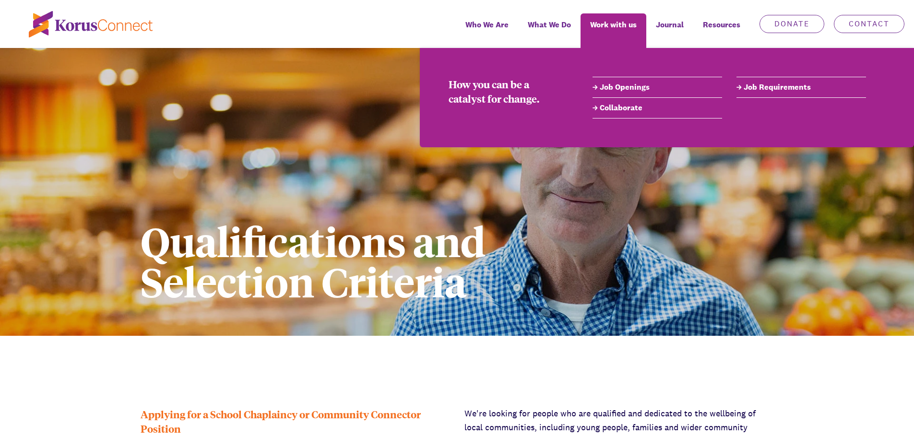  Describe the element at coordinates (869, 24) in the screenshot. I see `a: Contact` at that location.